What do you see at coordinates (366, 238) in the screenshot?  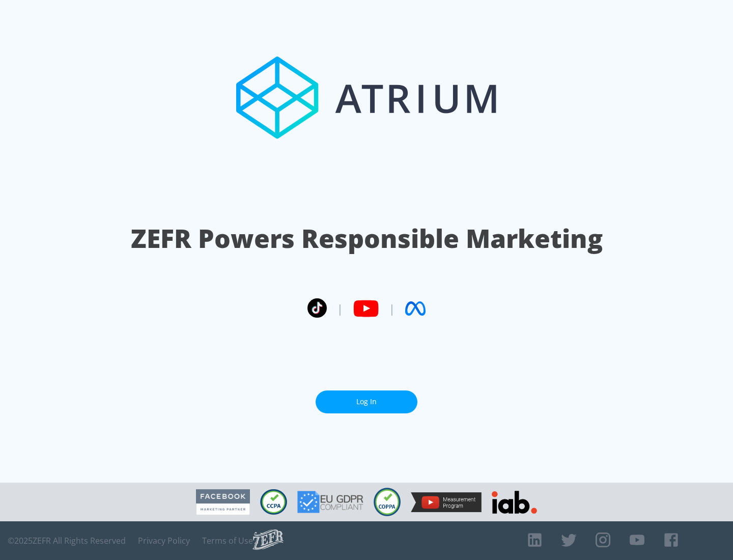 I see `h1: ZEFR Powers Responsible Marketing` at bounding box center [366, 238].